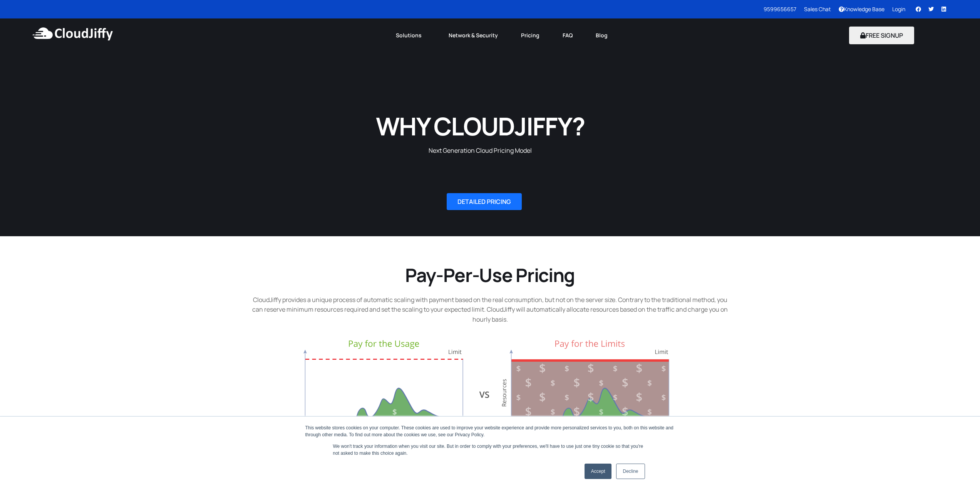 The image size is (980, 489). I want to click on h1: WHY CLOUDJIFFY?, so click(480, 126).